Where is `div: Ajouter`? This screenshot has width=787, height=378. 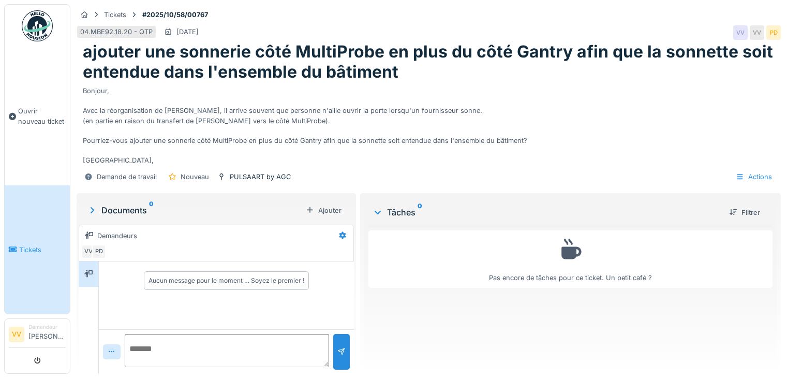
div: Ajouter is located at coordinates (323, 210).